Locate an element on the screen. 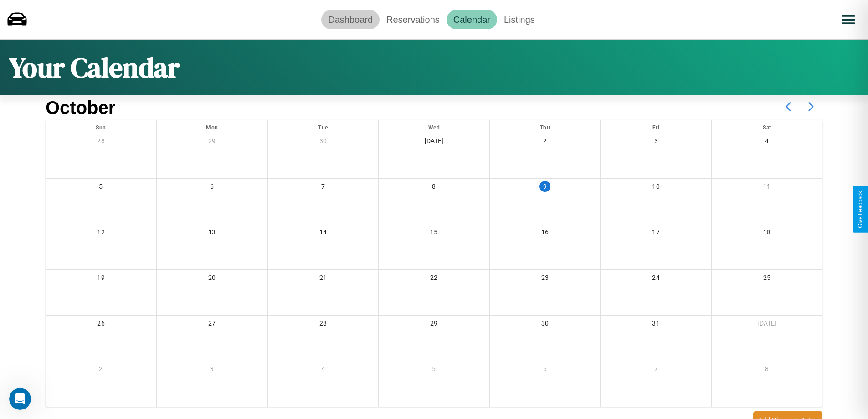  div: Sat is located at coordinates (767, 126).